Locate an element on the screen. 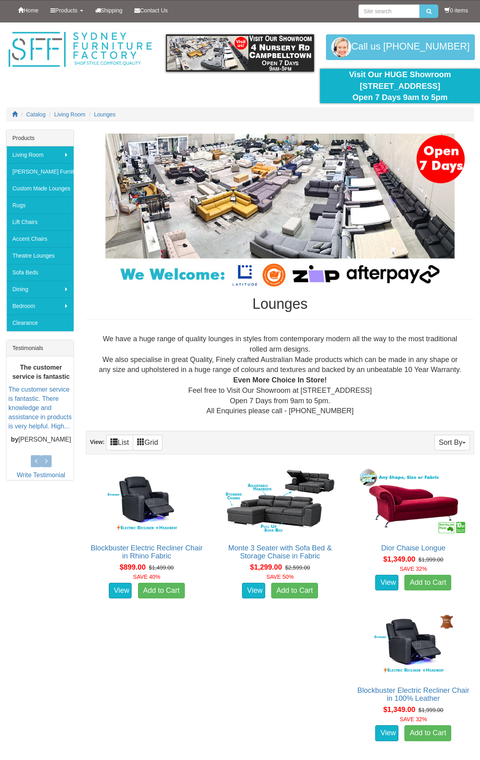 The height and width of the screenshot is (760, 480). img: Monte 3 Seater with Sofa Bed & Storage Chaise in Fabric is located at coordinates (280, 501).